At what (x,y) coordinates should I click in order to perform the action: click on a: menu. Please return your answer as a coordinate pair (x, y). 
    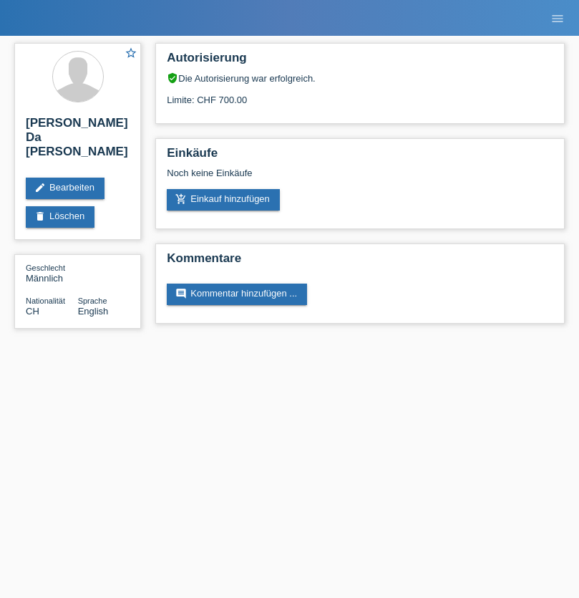
    Looking at the image, I should click on (558, 18).